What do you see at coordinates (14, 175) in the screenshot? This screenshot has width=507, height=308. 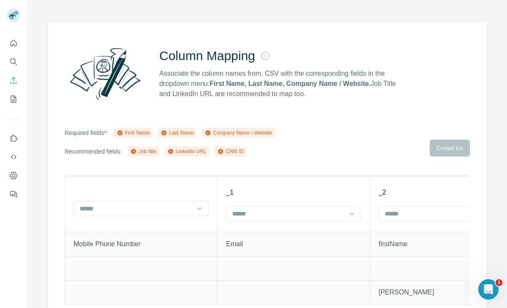 I see `button: Dashboard` at bounding box center [14, 175].